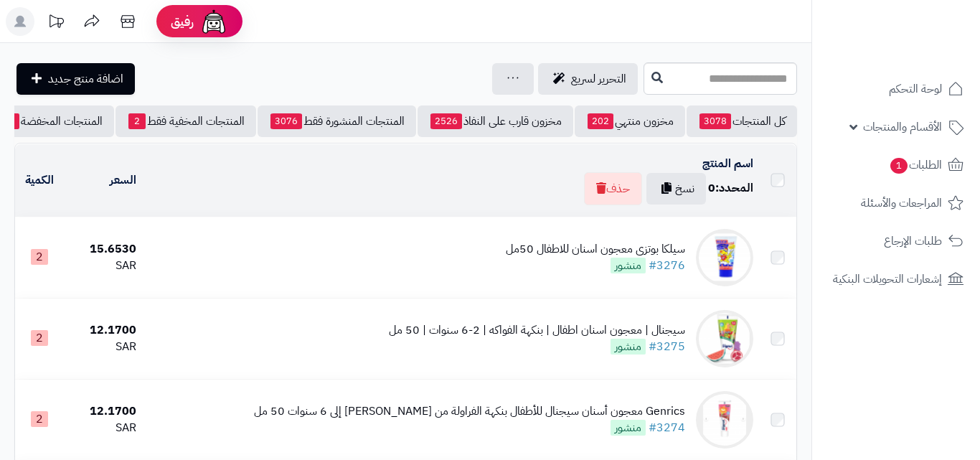  I want to click on a: تحديثات المنصة, so click(56, 23).